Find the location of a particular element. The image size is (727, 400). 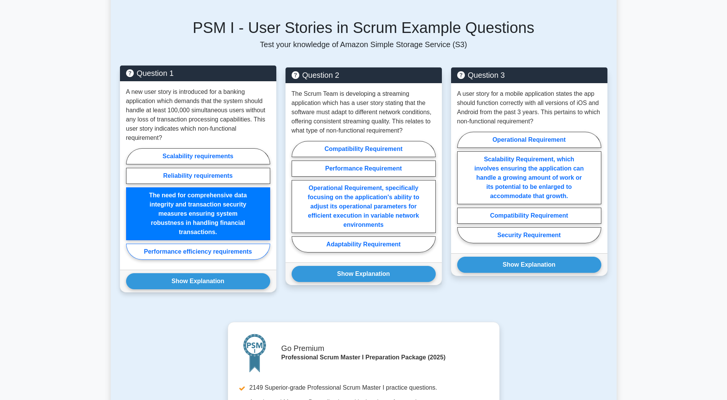

label: Reliability requirements is located at coordinates (198, 176).